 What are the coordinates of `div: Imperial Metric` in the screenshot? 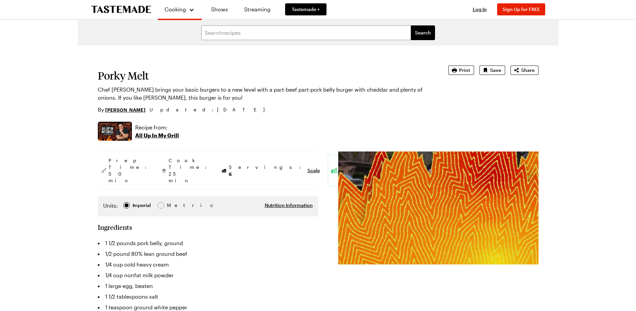 It's located at (142, 206).